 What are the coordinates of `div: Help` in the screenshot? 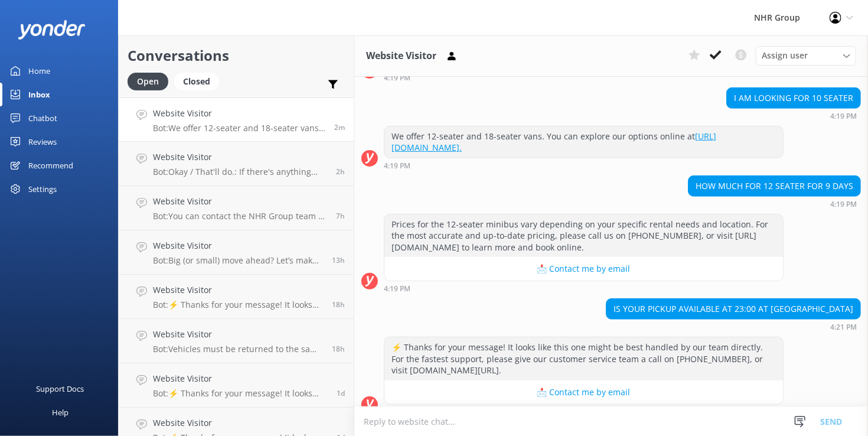 It's located at (60, 412).